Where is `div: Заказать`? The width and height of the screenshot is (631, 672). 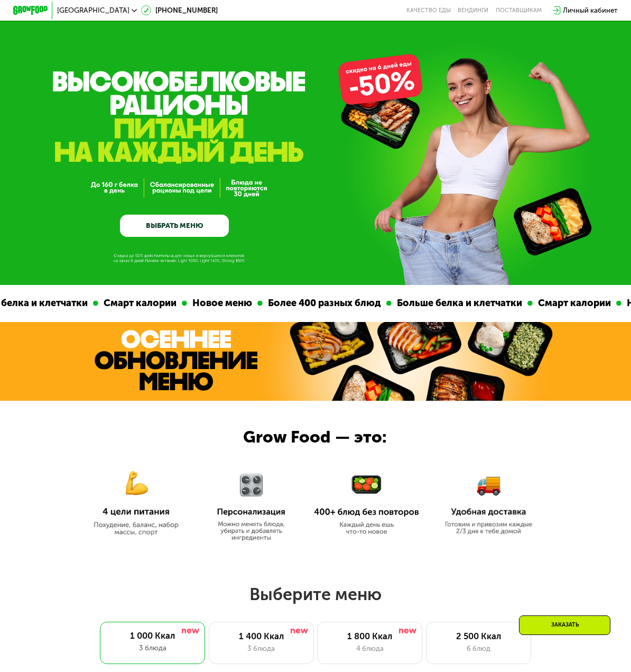
div: Заказать is located at coordinates (565, 625).